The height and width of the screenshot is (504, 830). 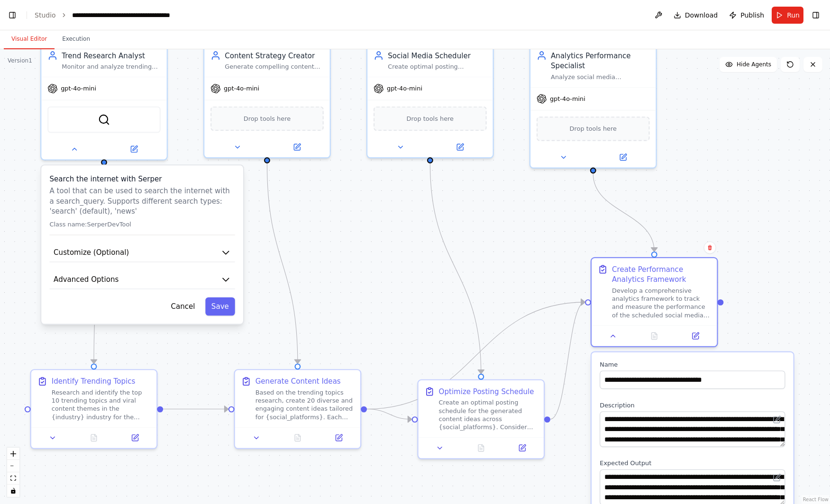 I want to click on button: Hide Agents, so click(x=748, y=64).